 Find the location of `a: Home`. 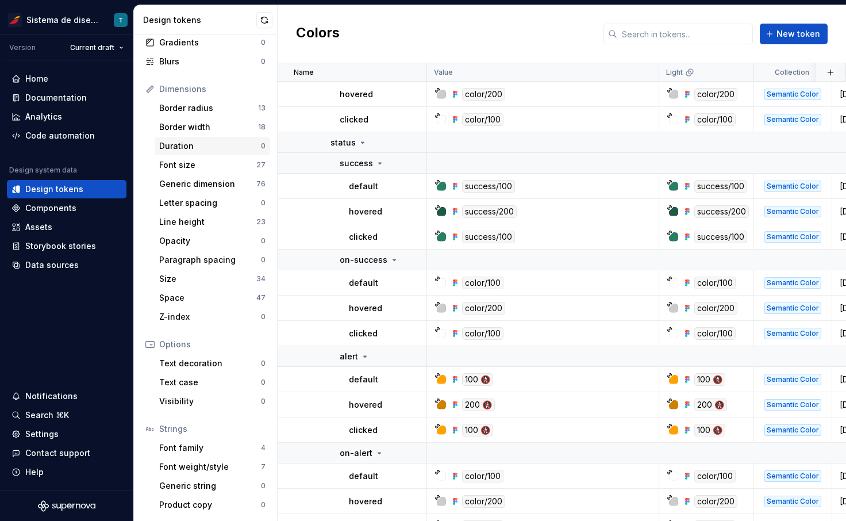

a: Home is located at coordinates (67, 79).